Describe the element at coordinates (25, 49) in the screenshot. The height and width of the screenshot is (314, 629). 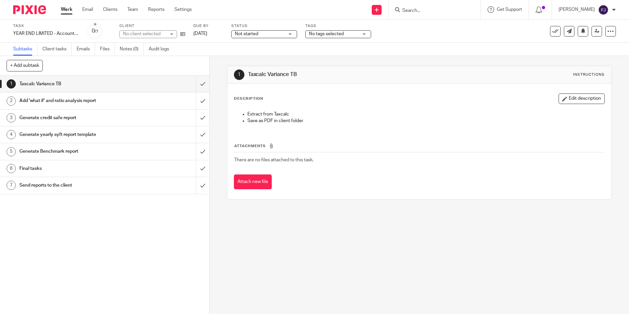
I see `a: Subtasks` at that location.